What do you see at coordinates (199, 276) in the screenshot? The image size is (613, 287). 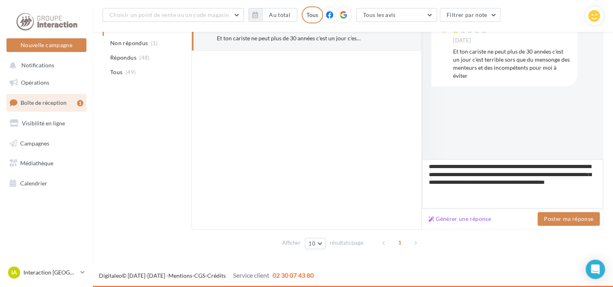 I see `a: CGS` at bounding box center [199, 276].